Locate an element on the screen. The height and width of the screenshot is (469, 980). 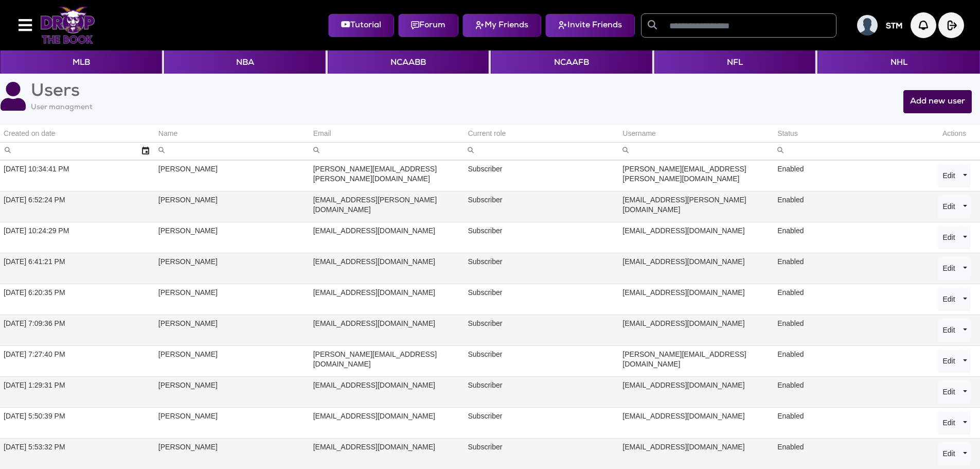
div: Select is located at coordinates (146, 151).